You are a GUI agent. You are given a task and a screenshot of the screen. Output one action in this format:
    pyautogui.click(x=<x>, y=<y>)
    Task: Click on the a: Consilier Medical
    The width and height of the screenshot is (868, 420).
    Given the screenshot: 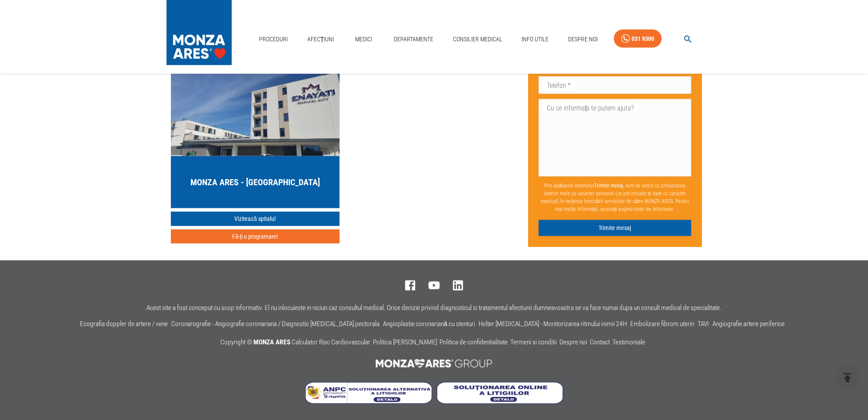 What is the action you would take?
    pyautogui.click(x=477, y=39)
    